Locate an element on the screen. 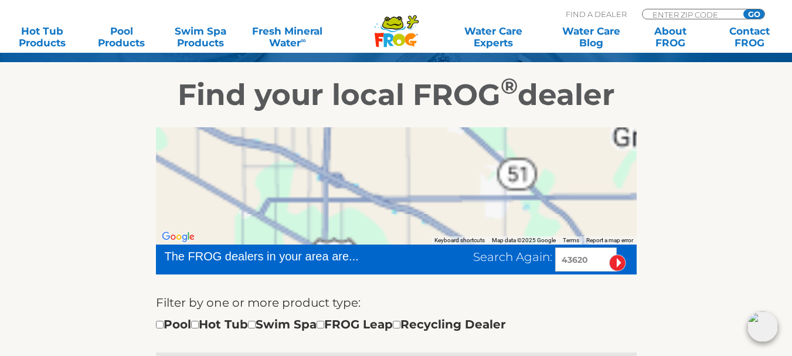 The height and width of the screenshot is (356, 792). div: Pool Hot Tub Swim Spa FROG Leap Recycling Dealer is located at coordinates (331, 324).